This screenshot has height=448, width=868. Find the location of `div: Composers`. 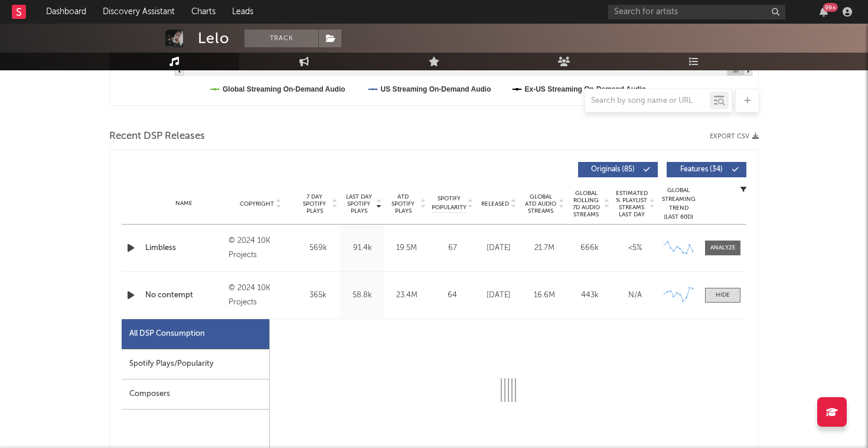

div: Composers is located at coordinates (196, 394).